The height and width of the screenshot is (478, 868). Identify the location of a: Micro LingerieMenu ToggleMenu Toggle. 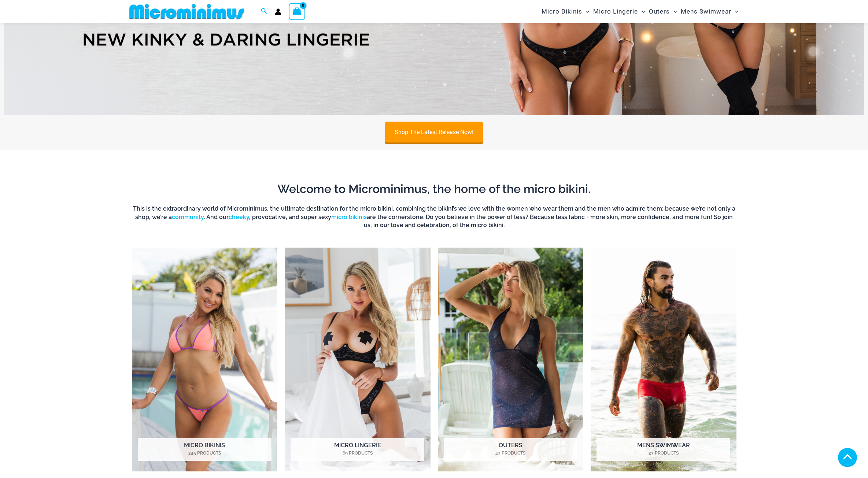
(620, 11).